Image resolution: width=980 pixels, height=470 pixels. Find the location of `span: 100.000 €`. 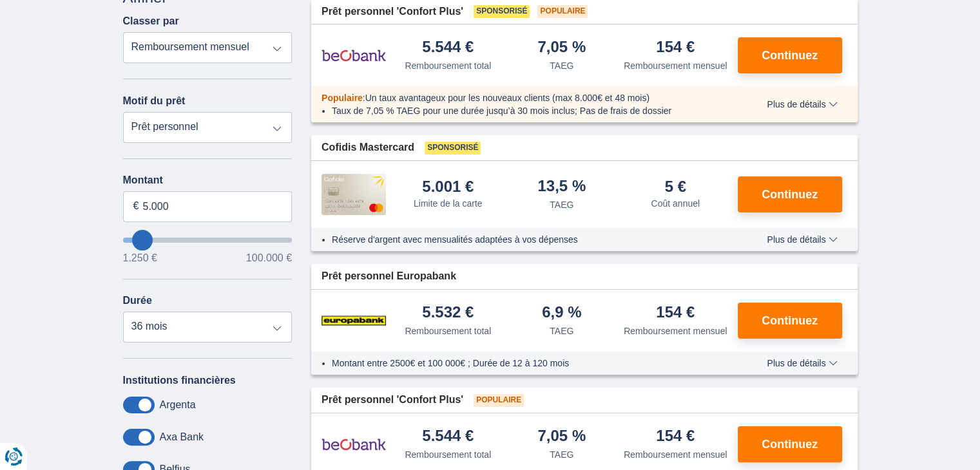

span: 100.000 € is located at coordinates (269, 258).